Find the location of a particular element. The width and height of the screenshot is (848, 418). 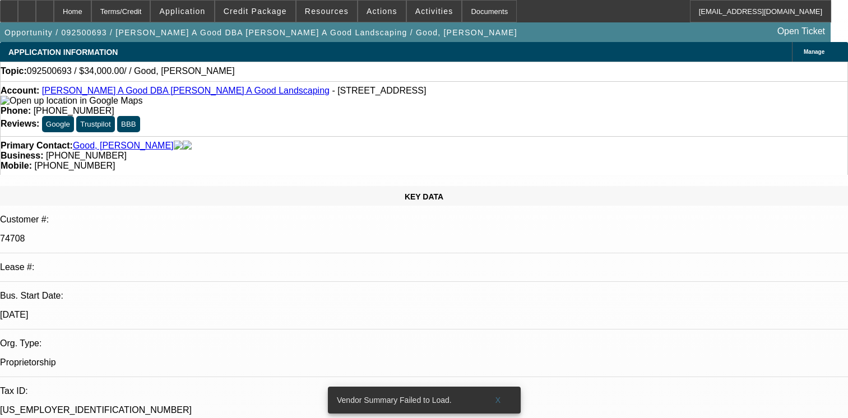

div: Vendor Summary Failed to Load. is located at coordinates (404, 400).